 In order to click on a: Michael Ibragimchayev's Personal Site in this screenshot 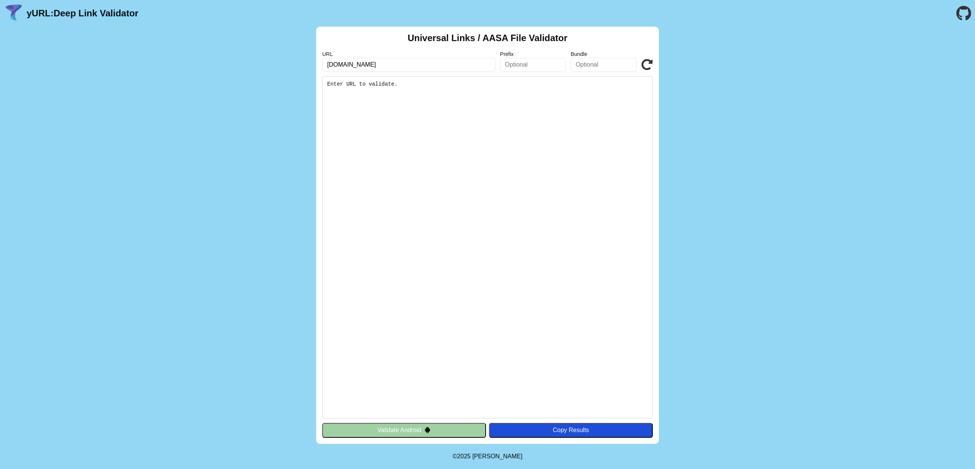, I will do `click(497, 456)`.